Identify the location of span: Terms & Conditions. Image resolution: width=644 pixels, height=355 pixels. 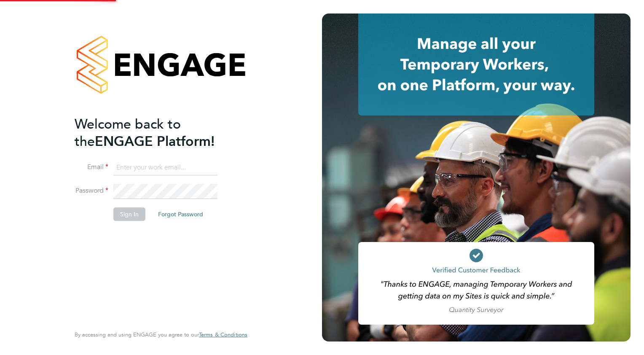
(223, 334).